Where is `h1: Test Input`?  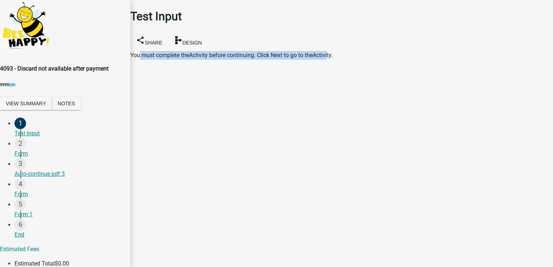
h1: Test Input is located at coordinates (342, 16).